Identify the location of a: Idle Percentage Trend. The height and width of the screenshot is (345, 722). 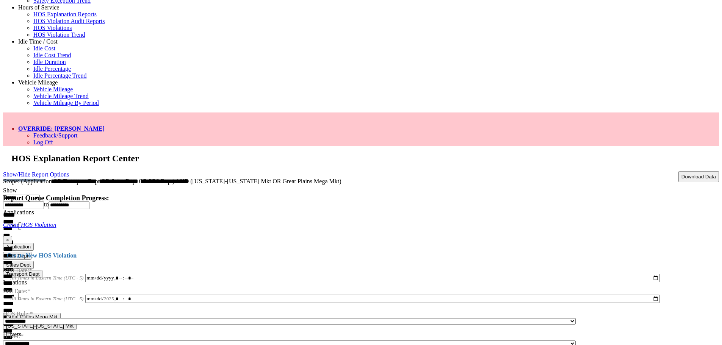
(60, 75).